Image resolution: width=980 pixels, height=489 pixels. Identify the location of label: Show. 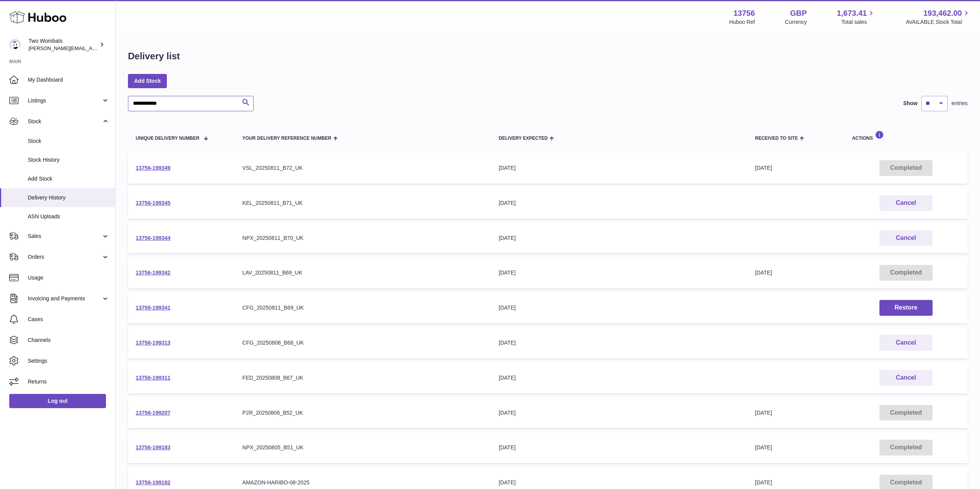
(911, 103).